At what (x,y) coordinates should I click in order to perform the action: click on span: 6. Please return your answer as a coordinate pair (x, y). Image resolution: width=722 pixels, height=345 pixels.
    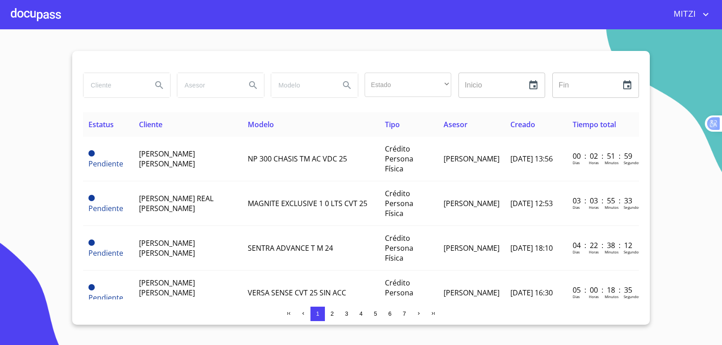
    Looking at the image, I should click on (389, 313).